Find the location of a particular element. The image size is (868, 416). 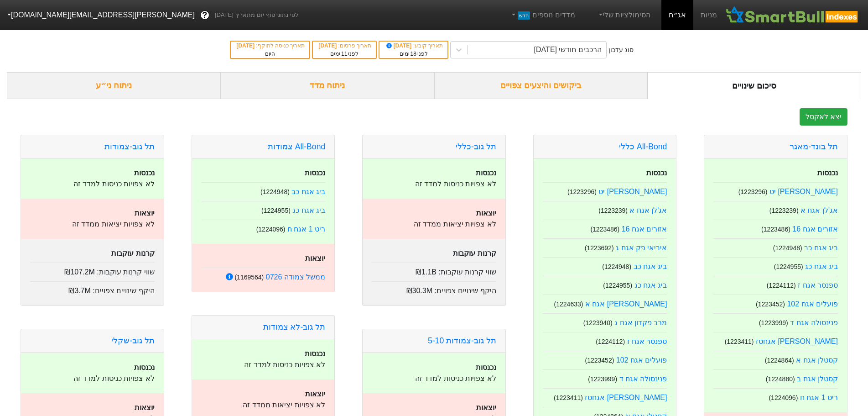

a: קסטלן אגח א is located at coordinates (817, 360).